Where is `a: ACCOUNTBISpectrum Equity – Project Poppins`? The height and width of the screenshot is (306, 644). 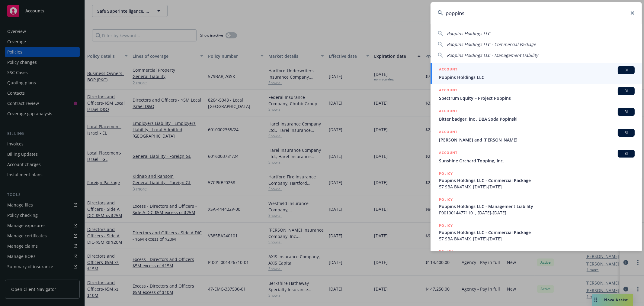 a: ACCOUNTBISpectrum Equity – Project Poppins is located at coordinates (536, 94).